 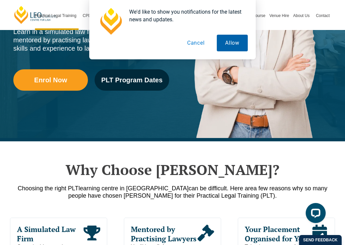 I want to click on button: Allow, so click(x=232, y=43).